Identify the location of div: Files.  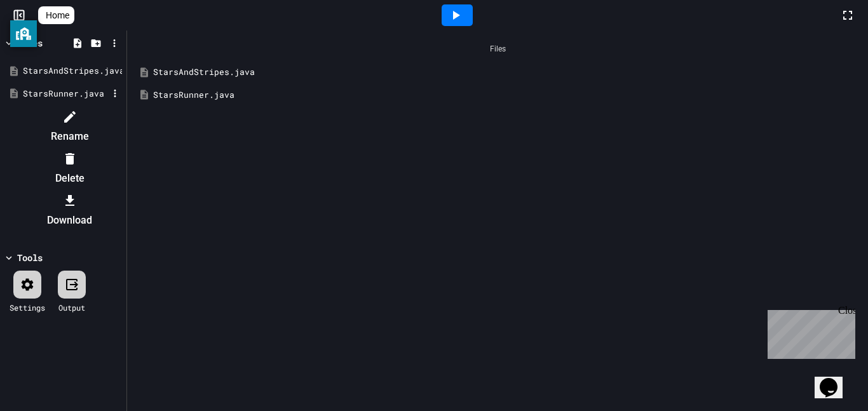
(498, 49).